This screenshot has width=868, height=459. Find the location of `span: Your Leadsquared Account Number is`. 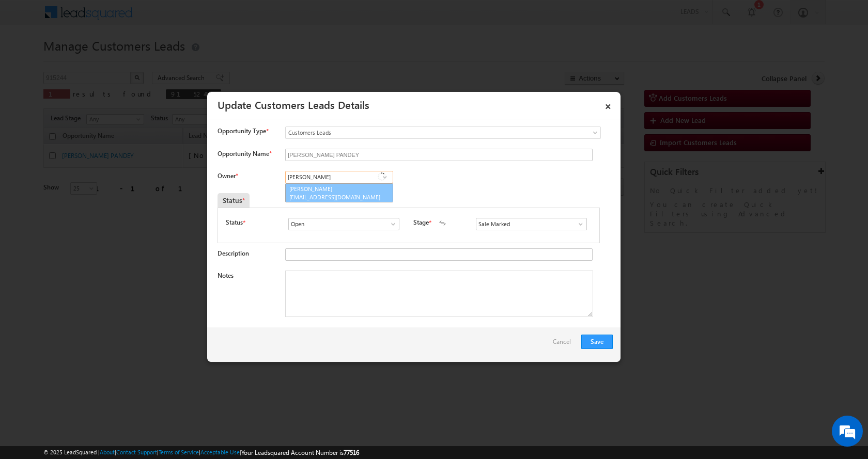

span: Your Leadsquared Account Number is is located at coordinates (300, 452).